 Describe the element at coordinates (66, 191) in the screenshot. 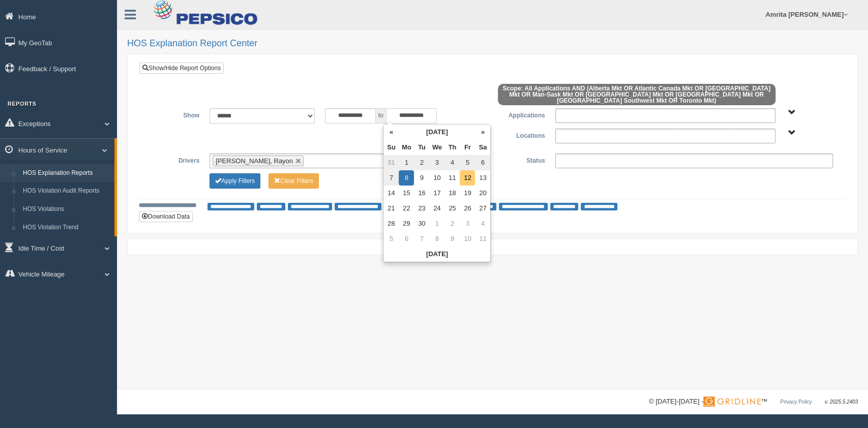

I see `a: HOS Violation Audit Reports` at that location.